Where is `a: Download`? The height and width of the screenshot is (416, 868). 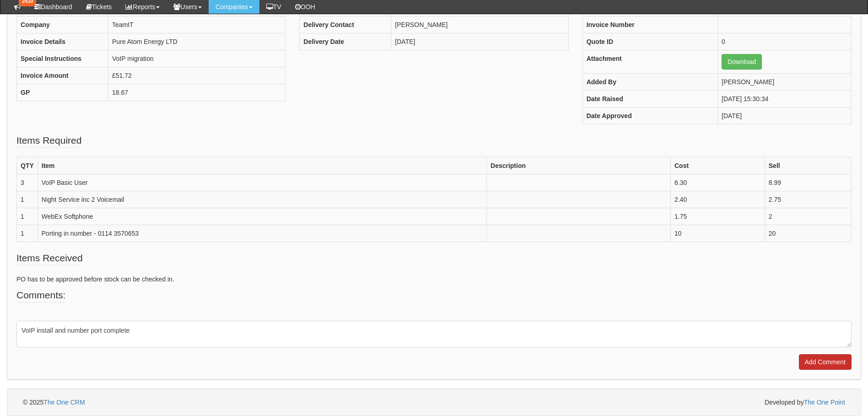
a: Download is located at coordinates (742, 62).